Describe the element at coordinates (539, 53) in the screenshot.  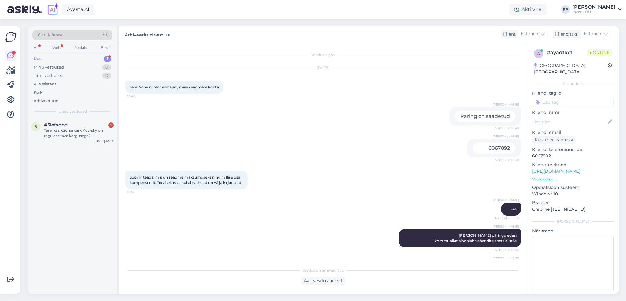
I see `span: a` at that location.